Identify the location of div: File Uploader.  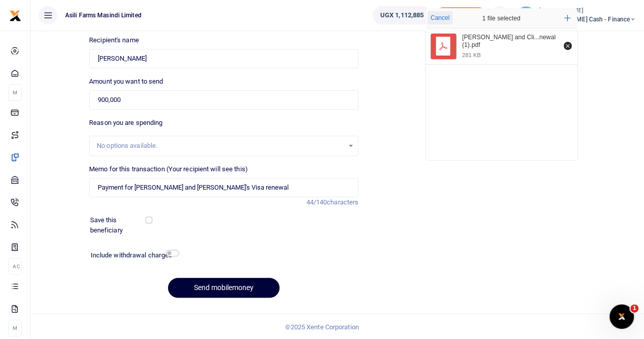
(501, 84).